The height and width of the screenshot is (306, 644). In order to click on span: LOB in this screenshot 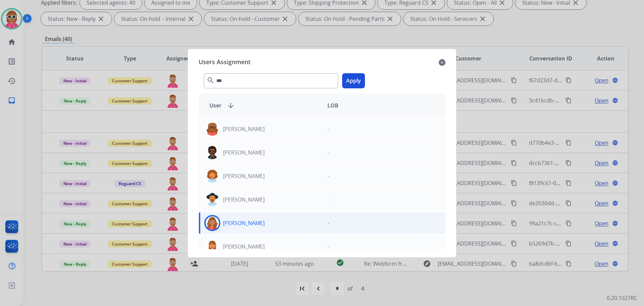, I will do `click(333, 105)`.